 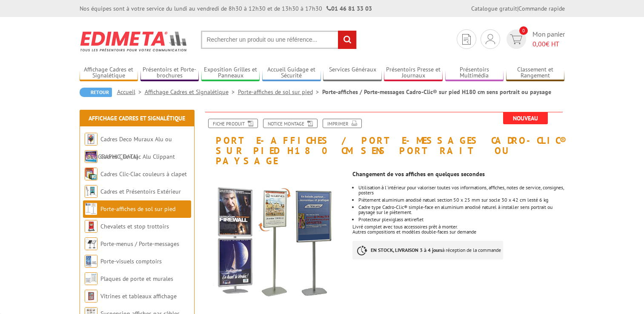 What do you see at coordinates (458, 227) in the screenshot?
I see `p: Livré complet avec tous accessoires prêt à monter.` at bounding box center [458, 227].